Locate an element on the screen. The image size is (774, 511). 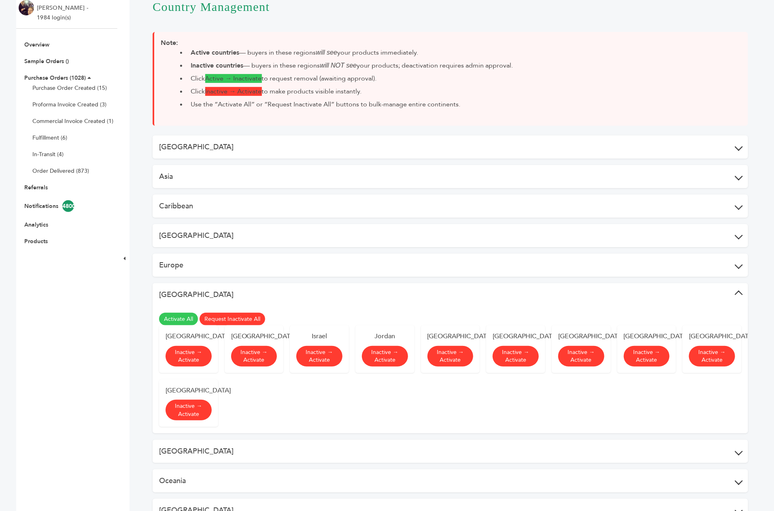
b: Active countries is located at coordinates (215, 53).